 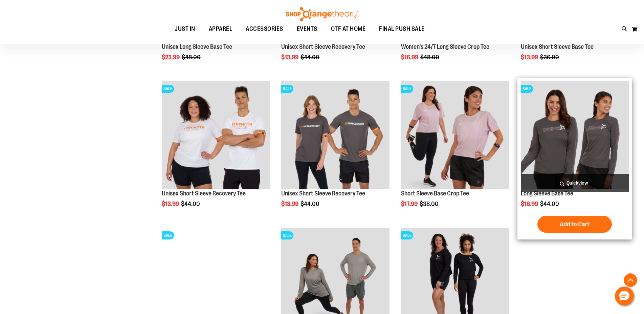 I want to click on span: $17.99, so click(x=409, y=204).